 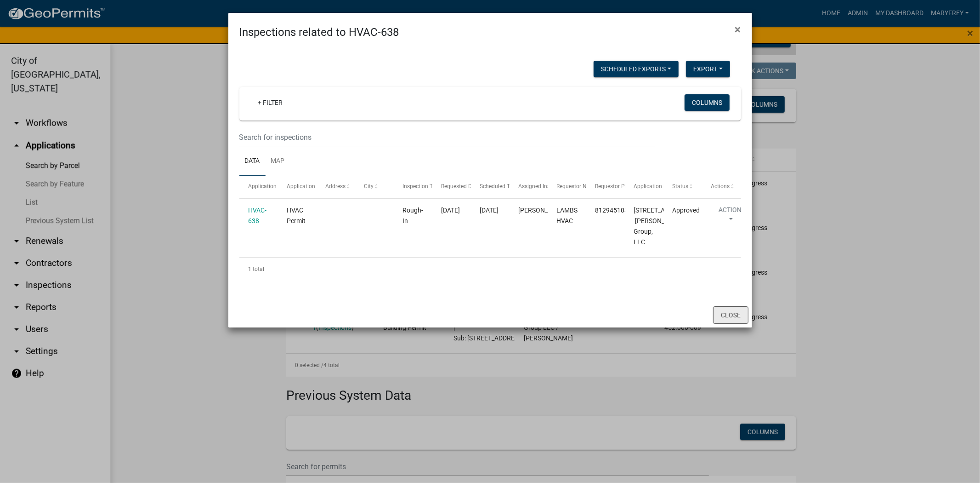 I want to click on h4: Inspections related to HVAC-638, so click(x=320, y=32).